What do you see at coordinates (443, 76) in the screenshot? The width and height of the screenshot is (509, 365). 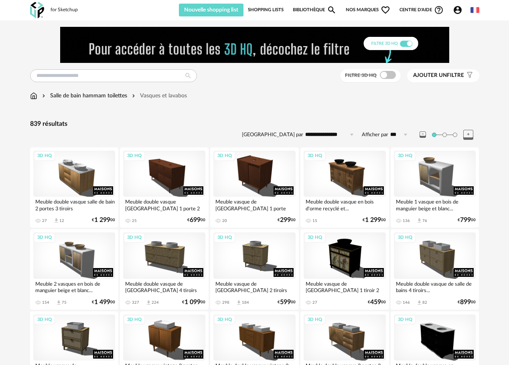 I see `button: Ajouter unfiltre Filter icon` at bounding box center [443, 76].